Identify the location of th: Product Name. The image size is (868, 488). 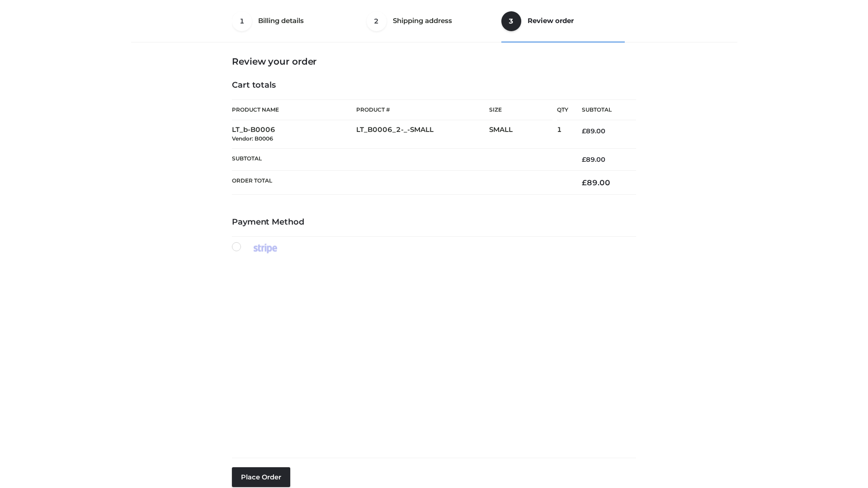
(294, 110).